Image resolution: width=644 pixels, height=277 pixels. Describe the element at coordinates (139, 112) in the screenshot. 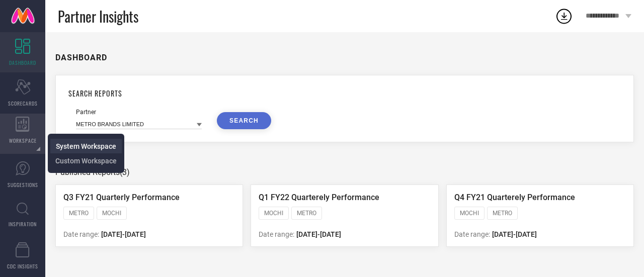

I see `div: Partner` at that location.